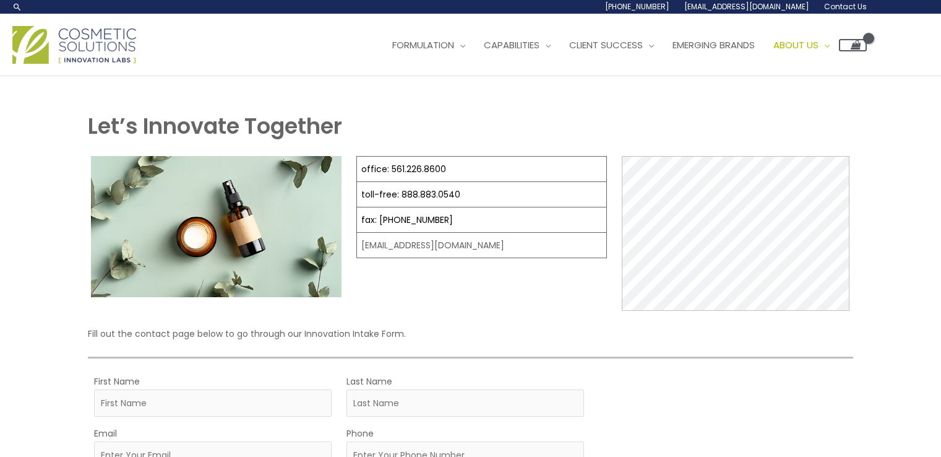  Describe the element at coordinates (801, 45) in the screenshot. I see `a: About Us` at that location.